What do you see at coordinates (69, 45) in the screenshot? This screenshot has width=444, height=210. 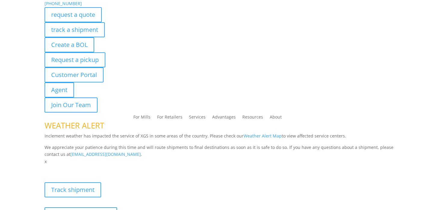 I see `a: Create a BOL` at bounding box center [69, 45].